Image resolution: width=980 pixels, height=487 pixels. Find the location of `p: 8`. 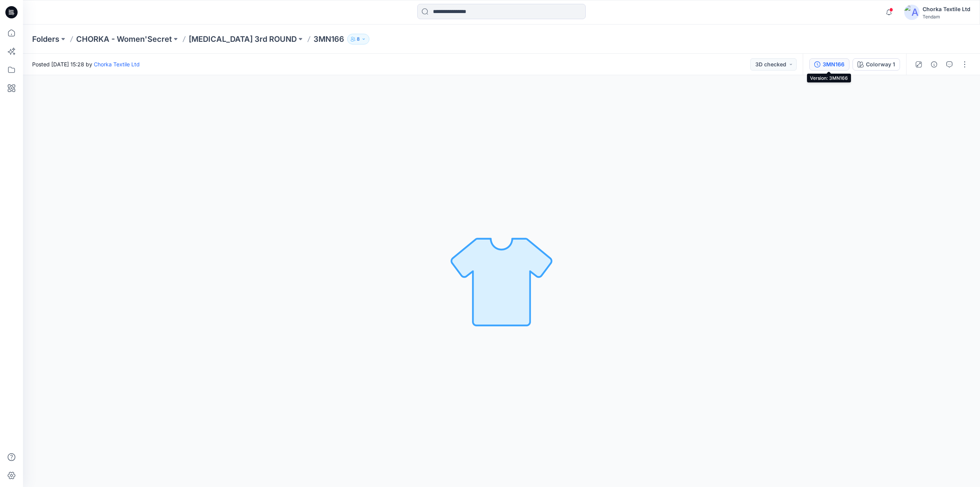

p: 8 is located at coordinates (358, 39).